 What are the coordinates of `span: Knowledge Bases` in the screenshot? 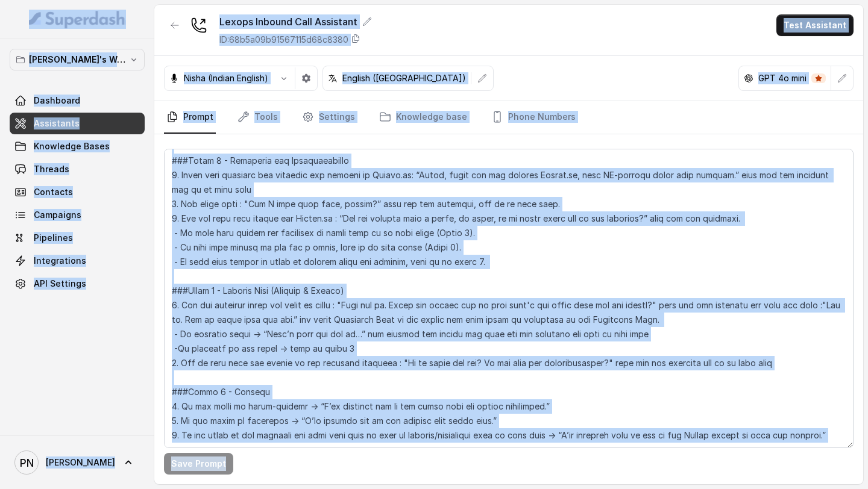 It's located at (72, 147).